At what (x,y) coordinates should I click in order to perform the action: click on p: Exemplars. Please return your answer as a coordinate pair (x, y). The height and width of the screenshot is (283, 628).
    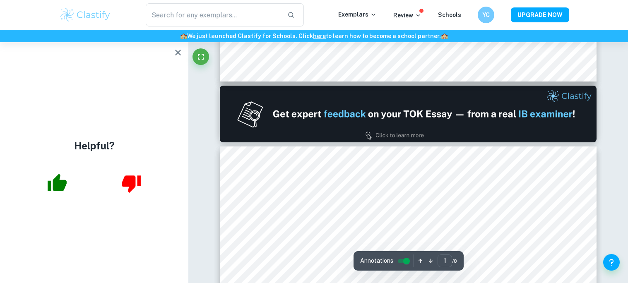
    Looking at the image, I should click on (357, 14).